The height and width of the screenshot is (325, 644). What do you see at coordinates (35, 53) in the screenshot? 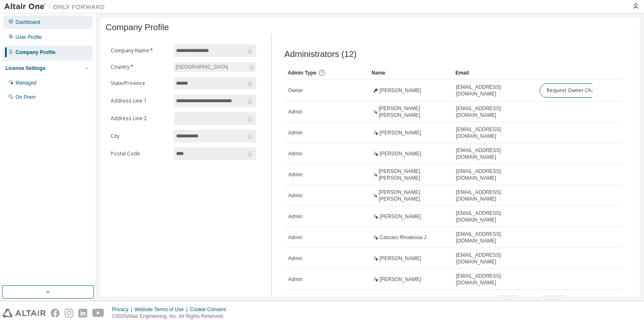
I see `div: Company Profile` at bounding box center [35, 53].